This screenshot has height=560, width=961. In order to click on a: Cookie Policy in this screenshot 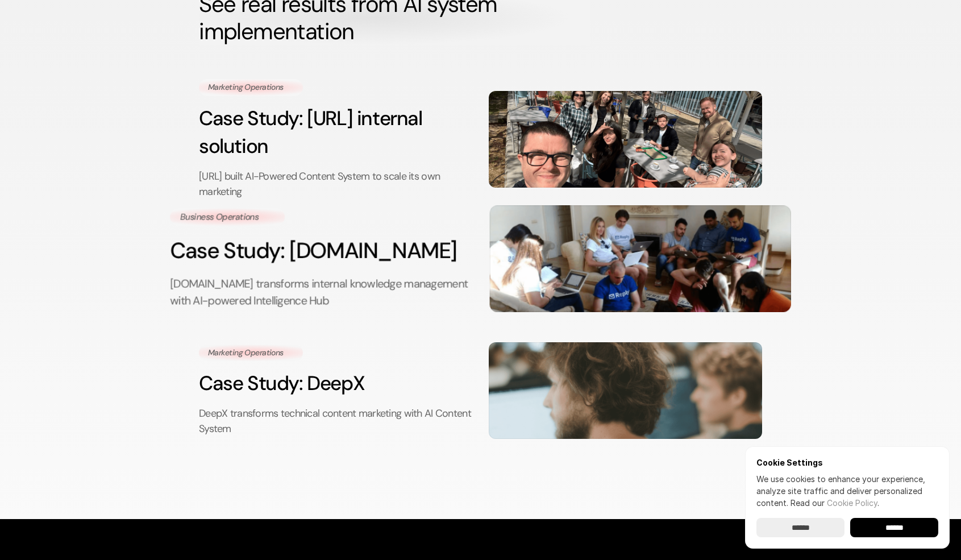, I will do `click(852, 502)`.